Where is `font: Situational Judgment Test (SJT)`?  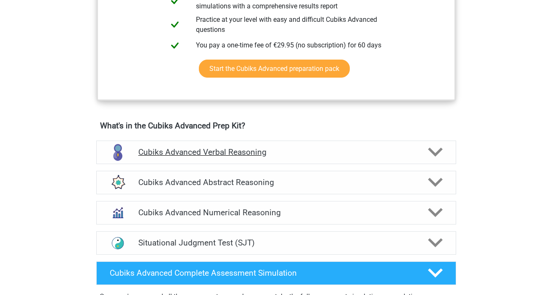
font: Situational Judgment Test (SJT) is located at coordinates (196, 243).